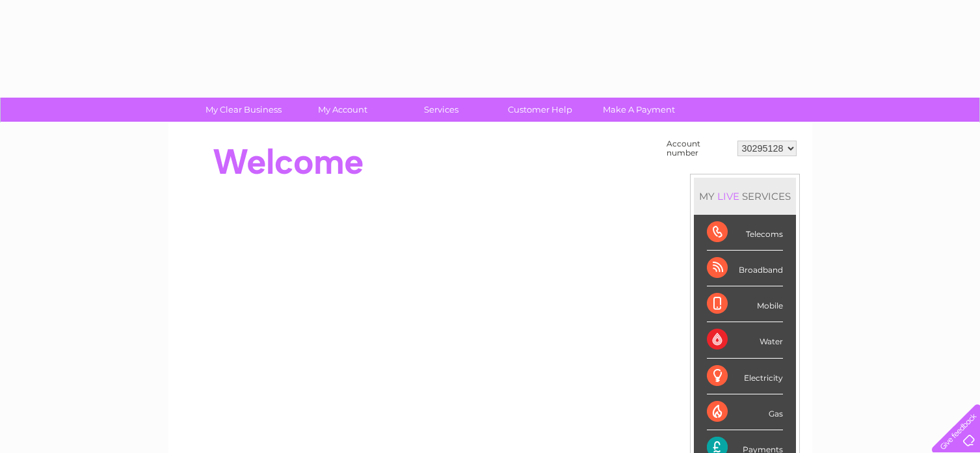  What do you see at coordinates (744, 411) in the screenshot?
I see `div: Gas` at bounding box center [744, 411].